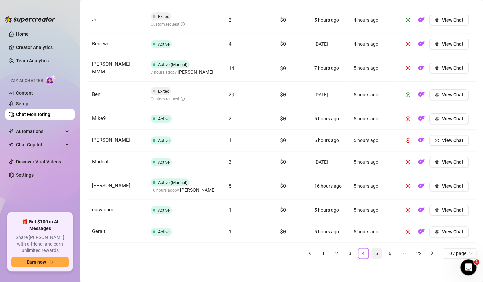 This screenshot has width=483, height=282. I want to click on a: Setup, so click(22, 104).